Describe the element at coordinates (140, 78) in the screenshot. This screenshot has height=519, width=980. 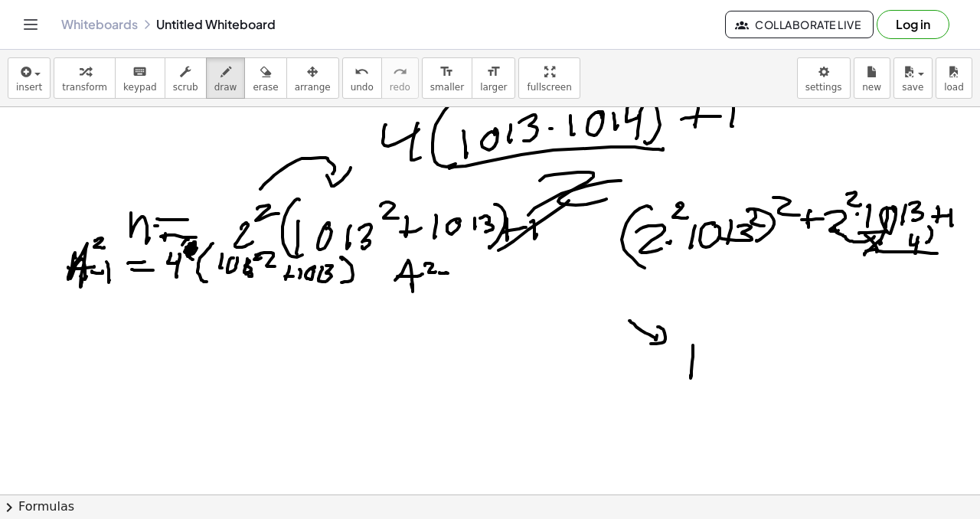
I see `button: keyboardkeypad` at that location.